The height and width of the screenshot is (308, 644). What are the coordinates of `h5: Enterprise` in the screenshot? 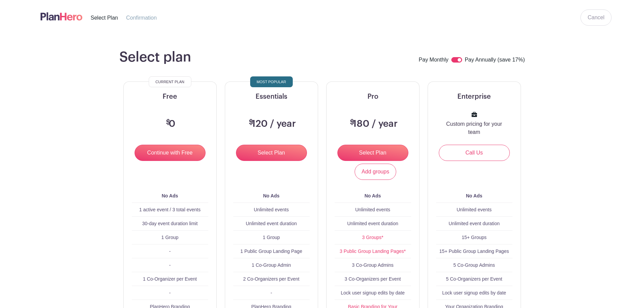 It's located at (474, 97).